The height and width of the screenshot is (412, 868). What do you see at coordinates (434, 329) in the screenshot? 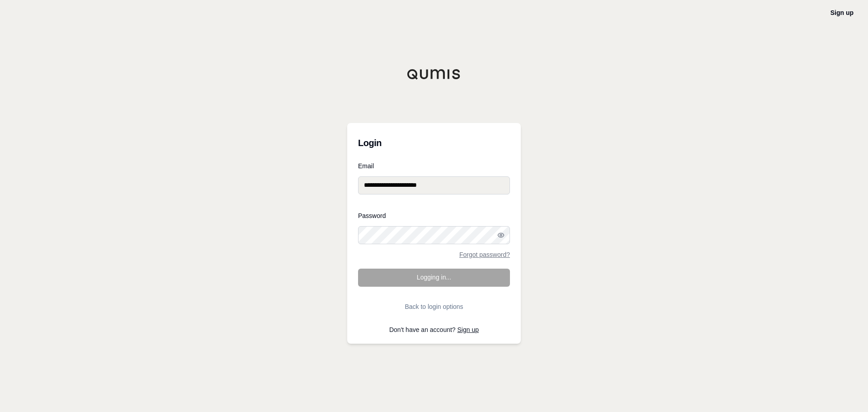
I see `p: Don't have an account?` at bounding box center [434, 329].